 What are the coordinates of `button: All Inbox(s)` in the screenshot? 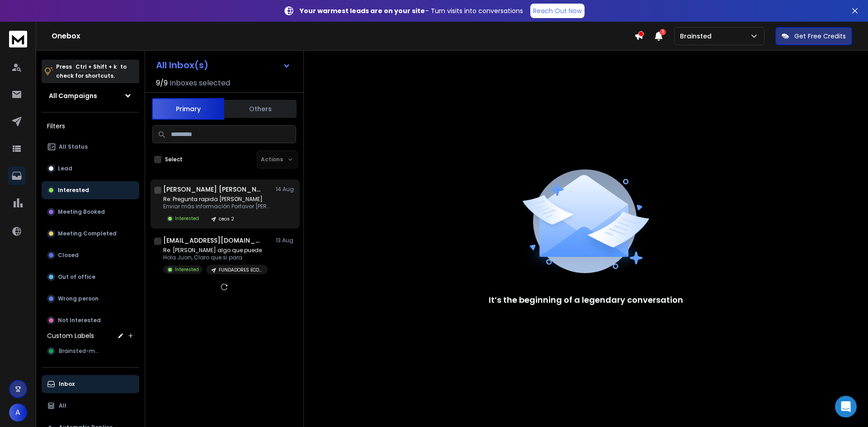 It's located at (223, 65).